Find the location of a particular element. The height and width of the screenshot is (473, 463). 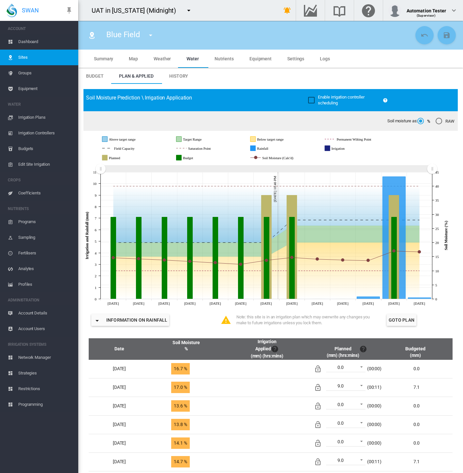

tspan: 15 is located at coordinates (437, 257).